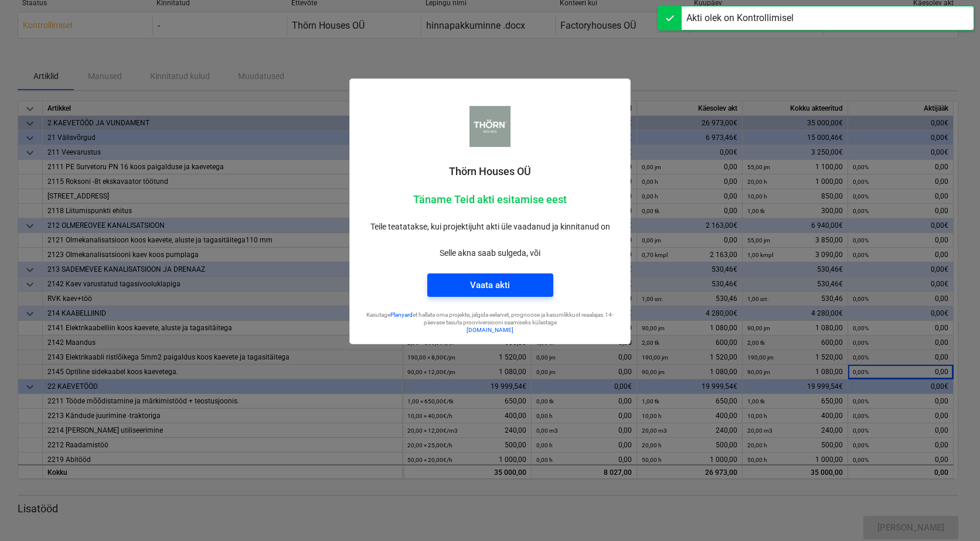 Image resolution: width=980 pixels, height=541 pixels. Describe the element at coordinates (402, 315) in the screenshot. I see `a: Planyard` at that location.